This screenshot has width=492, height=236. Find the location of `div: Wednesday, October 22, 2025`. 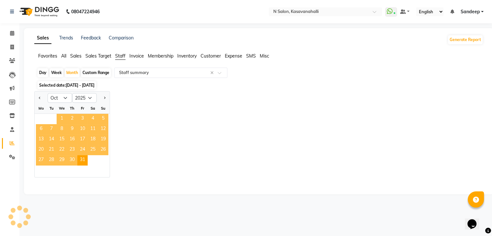

div: Wednesday, October 22, 2025 is located at coordinates (62, 150).